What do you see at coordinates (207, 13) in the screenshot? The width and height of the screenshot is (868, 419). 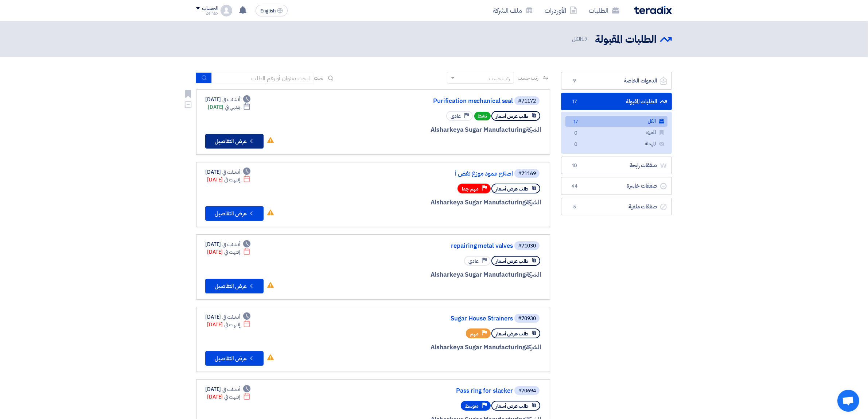 I see `div: Zeinab` at bounding box center [207, 13].